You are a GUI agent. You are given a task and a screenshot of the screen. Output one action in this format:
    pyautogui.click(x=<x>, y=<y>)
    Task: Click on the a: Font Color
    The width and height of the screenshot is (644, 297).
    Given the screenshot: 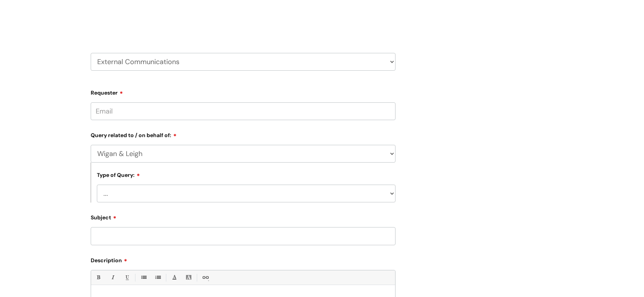 What is the action you would take?
    pyautogui.click(x=174, y=278)
    